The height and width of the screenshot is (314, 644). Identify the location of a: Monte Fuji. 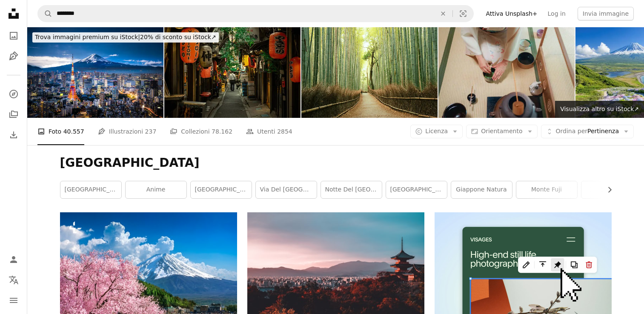
(547, 190).